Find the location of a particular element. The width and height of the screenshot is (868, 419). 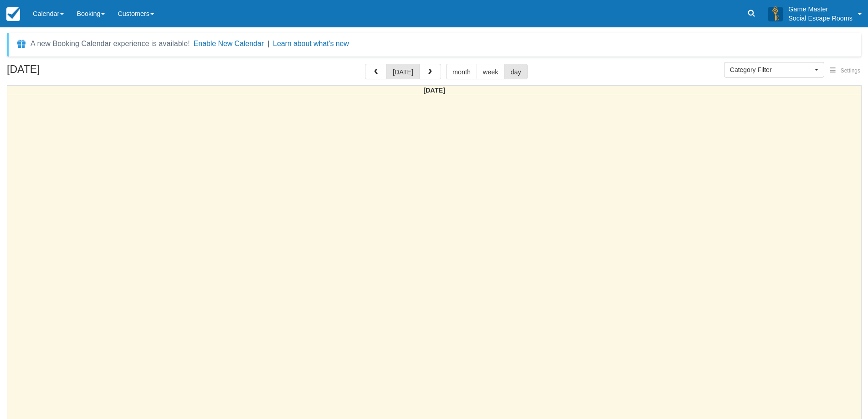

button: Enable New Calendar is located at coordinates (229, 44).